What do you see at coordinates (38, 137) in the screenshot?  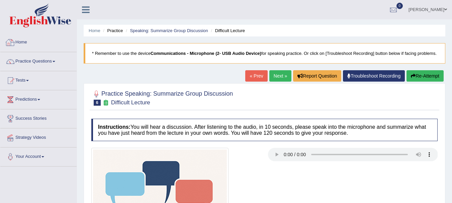 I see `a: Strategy Videos` at bounding box center [38, 137].